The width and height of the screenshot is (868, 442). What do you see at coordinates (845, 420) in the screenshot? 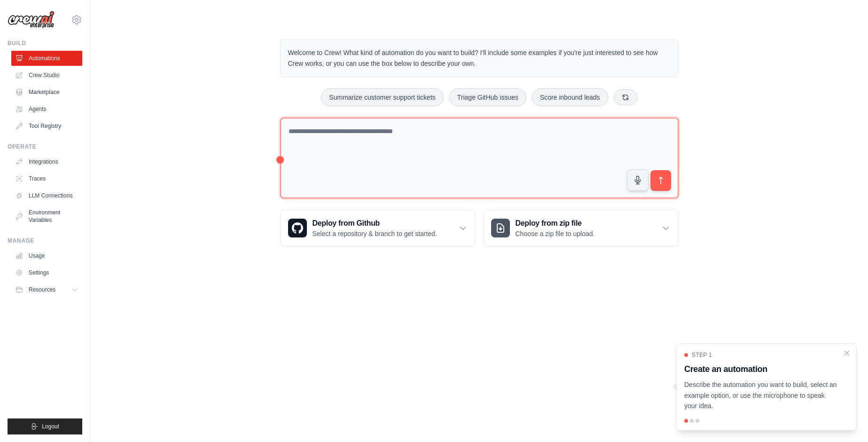
I see `div: Chat Widget` at bounding box center [845, 420].